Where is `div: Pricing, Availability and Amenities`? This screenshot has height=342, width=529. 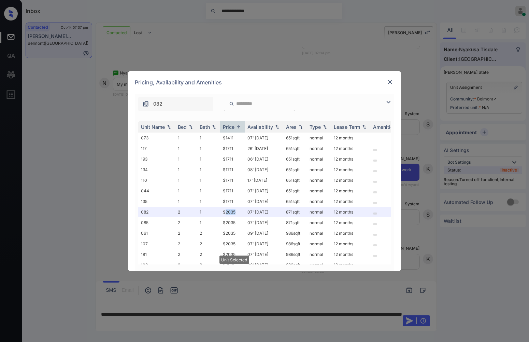
div: Pricing, Availability and Amenities is located at coordinates (264, 82).